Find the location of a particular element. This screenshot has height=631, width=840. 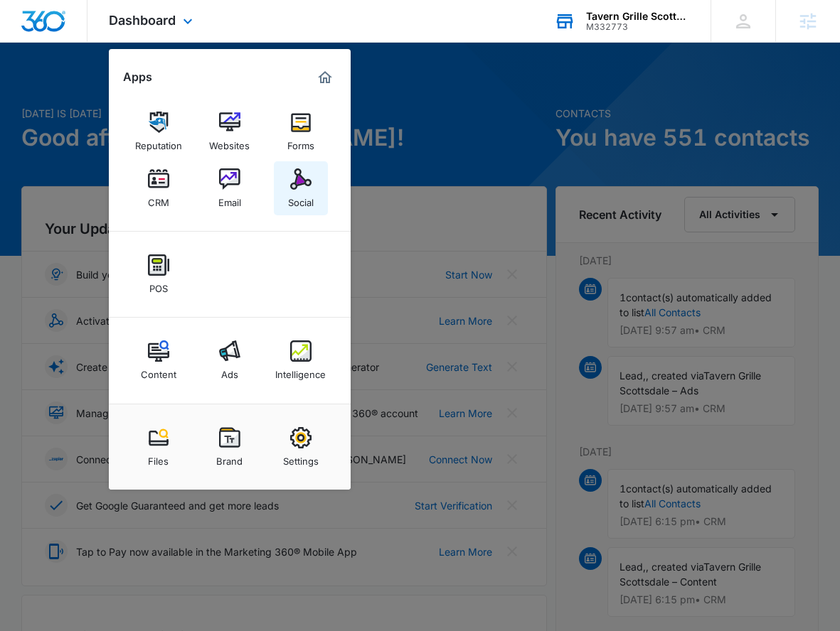

div: Settings is located at coordinates (301, 458).